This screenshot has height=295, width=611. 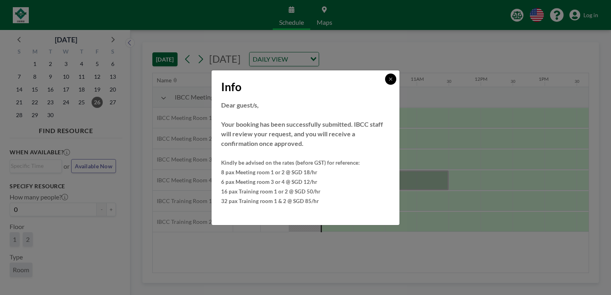 What do you see at coordinates (302, 133) in the screenshot?
I see `strong: Your booking has been successfully submitted. IBCC staff will review your request, and you will r...` at bounding box center [302, 133].